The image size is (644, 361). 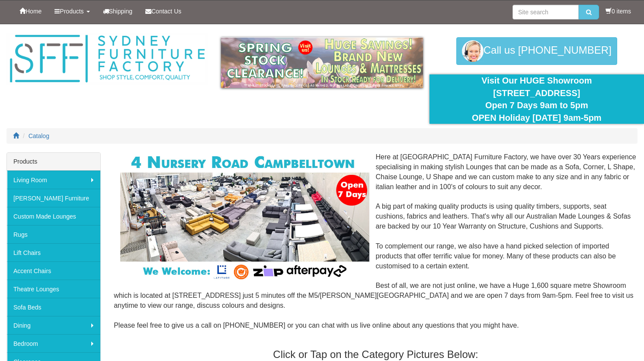 I want to click on span: Home, so click(x=33, y=11).